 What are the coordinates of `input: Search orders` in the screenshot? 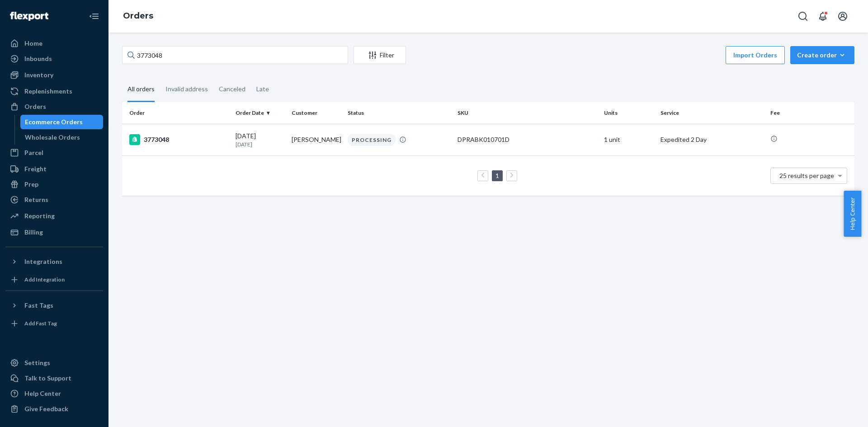 It's located at (235, 55).